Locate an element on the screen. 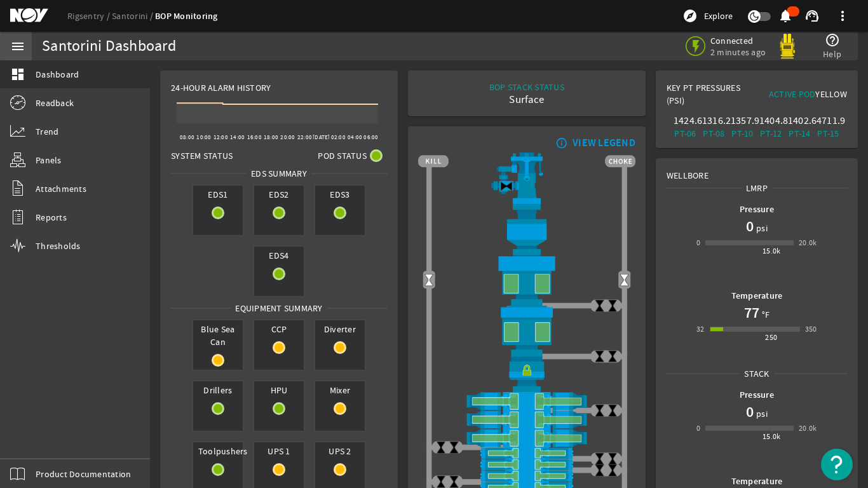  span: LMRP is located at coordinates (757, 188).